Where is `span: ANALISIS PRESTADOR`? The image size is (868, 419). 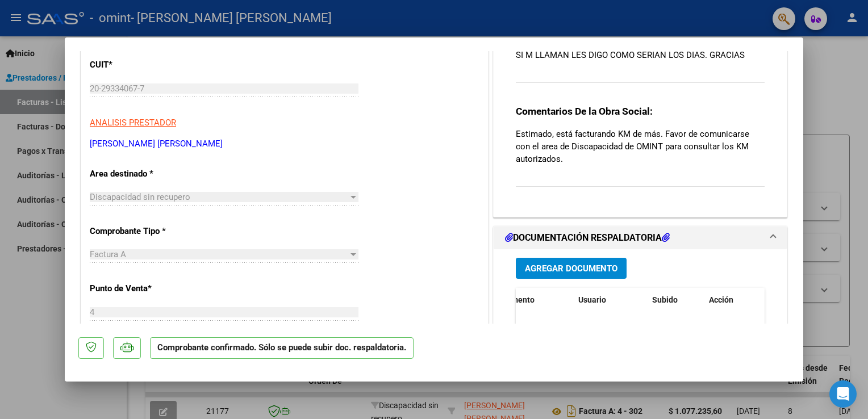
span: ANALISIS PRESTADOR is located at coordinates (133, 123).